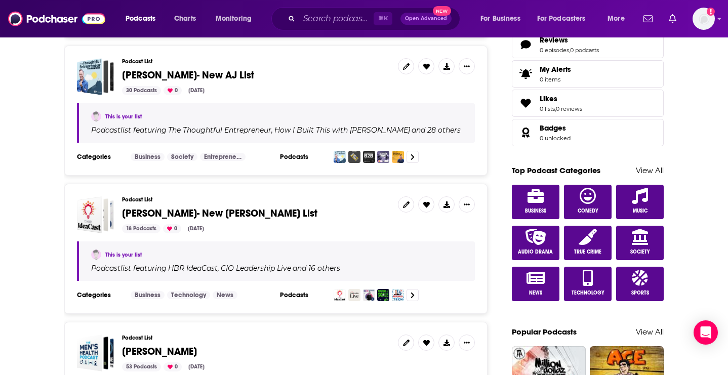 This screenshot has width=728, height=375. I want to click on span: Open Advanced, so click(426, 19).